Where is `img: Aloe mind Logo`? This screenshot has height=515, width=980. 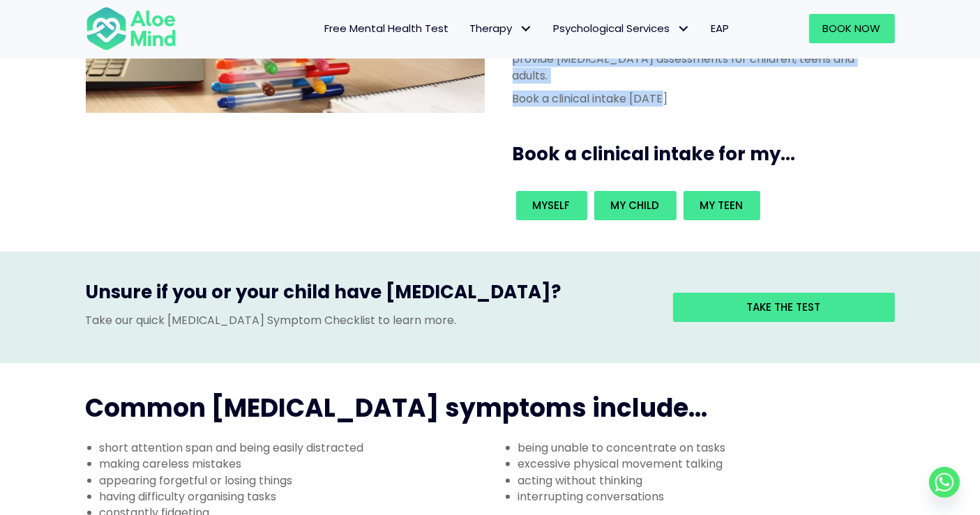 img: Aloe mind Logo is located at coordinates (132, 29).